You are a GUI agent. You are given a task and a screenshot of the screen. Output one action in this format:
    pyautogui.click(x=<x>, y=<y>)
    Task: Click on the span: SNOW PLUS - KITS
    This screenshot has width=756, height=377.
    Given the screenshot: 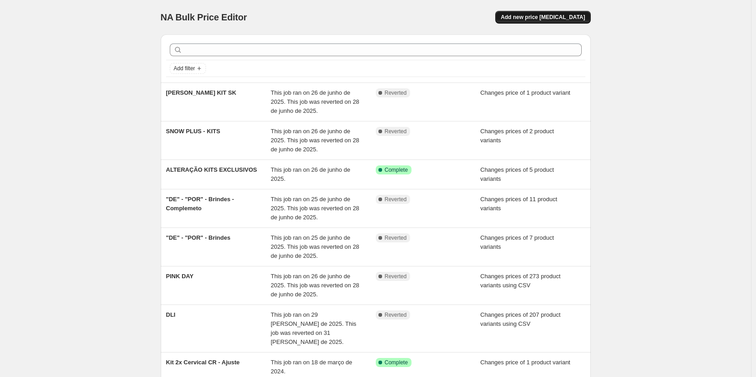 What is the action you would take?
    pyautogui.click(x=193, y=131)
    